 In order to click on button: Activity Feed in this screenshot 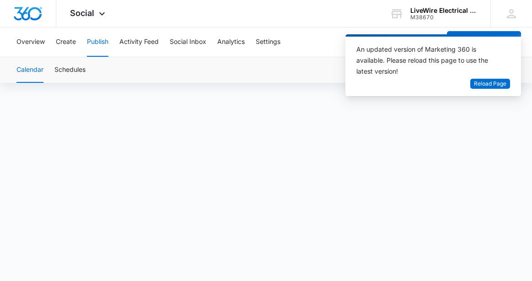, I will do `click(139, 42)`.